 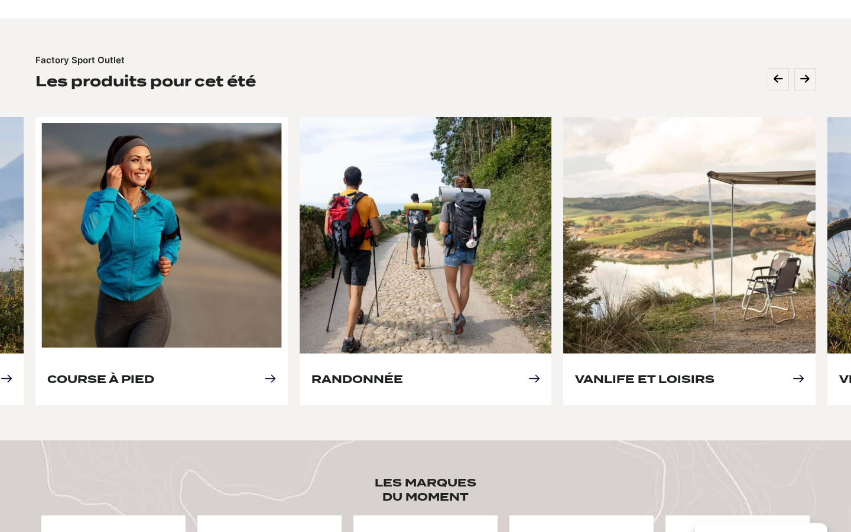 I want to click on article: 1 of 4, so click(x=161, y=261).